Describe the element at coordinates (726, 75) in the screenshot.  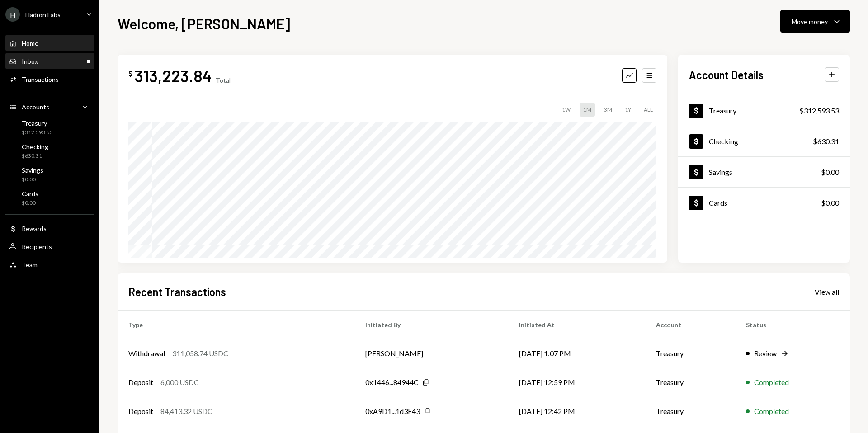
I see `h2: Account Details` at that location.